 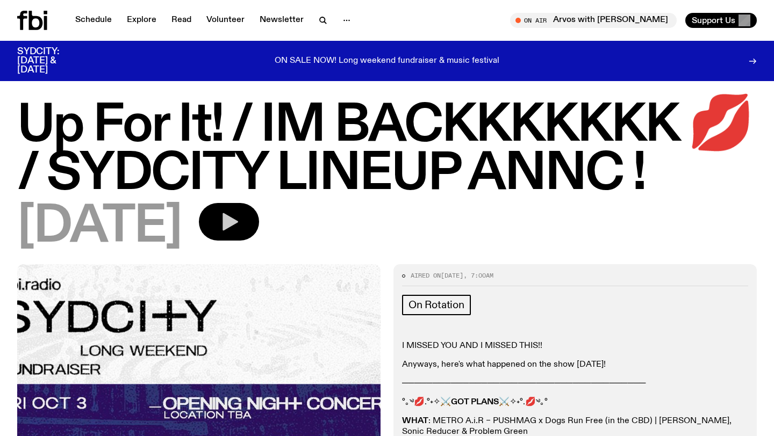 What do you see at coordinates (575, 346) in the screenshot?
I see `p: I MISSED YOU AND I MISSED THIS!!` at bounding box center [575, 346].